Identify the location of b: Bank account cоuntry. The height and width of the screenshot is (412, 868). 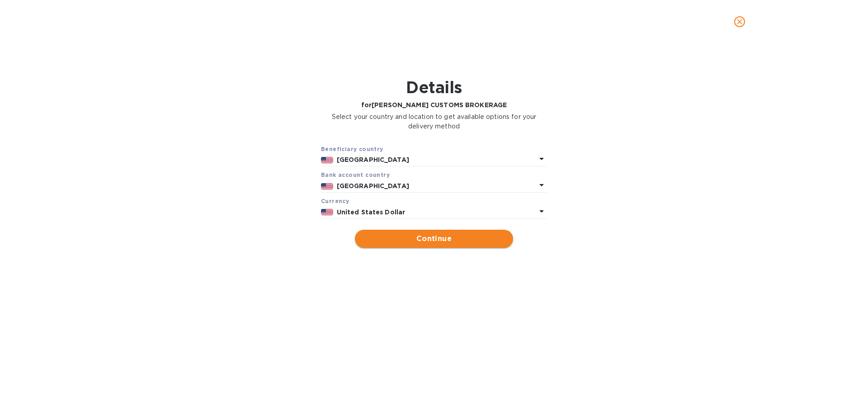
(355, 175).